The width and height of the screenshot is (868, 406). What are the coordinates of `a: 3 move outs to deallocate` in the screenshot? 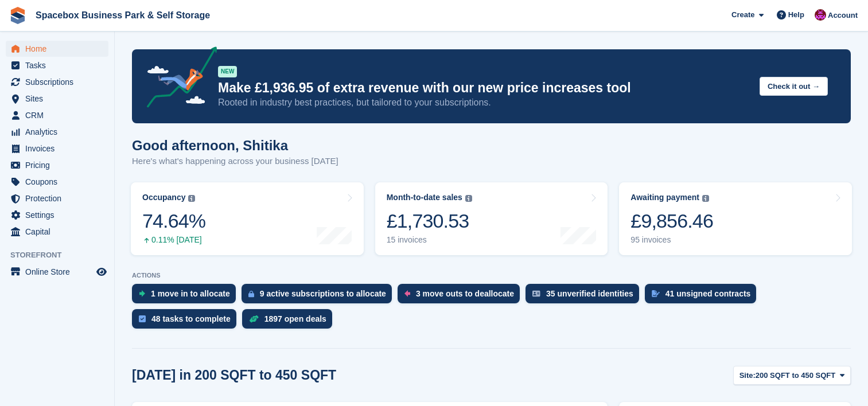 It's located at (461, 297).